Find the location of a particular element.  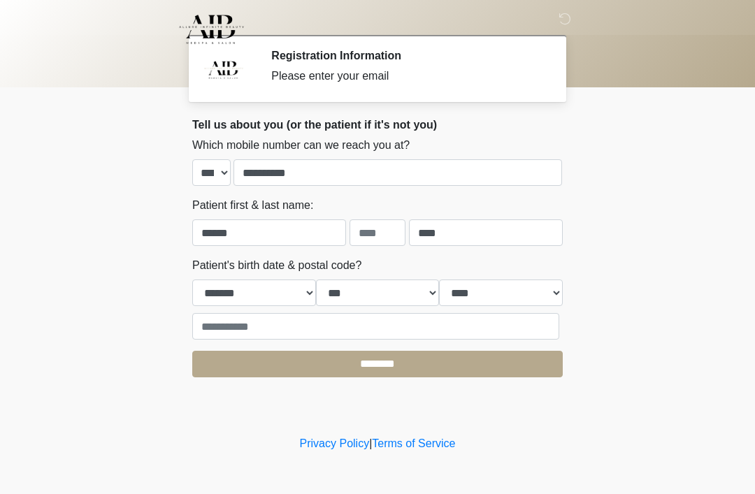

label: Patient first & last name: is located at coordinates (252, 205).